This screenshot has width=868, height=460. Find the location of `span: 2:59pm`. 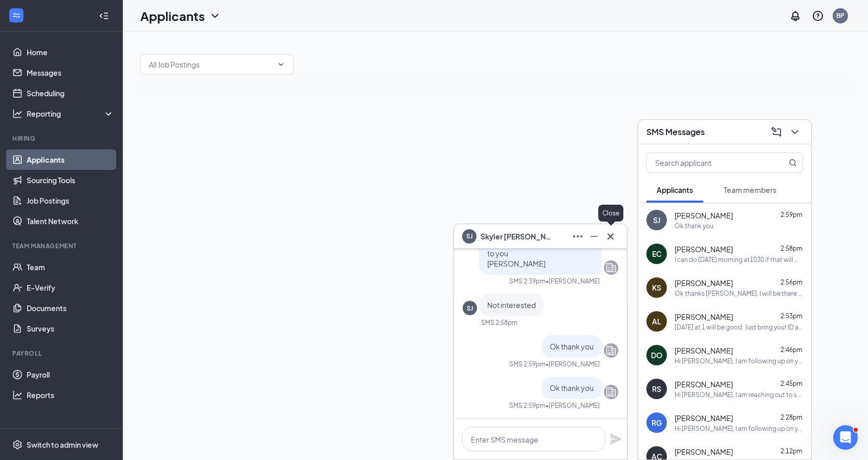

span: 2:59pm is located at coordinates (791, 215).